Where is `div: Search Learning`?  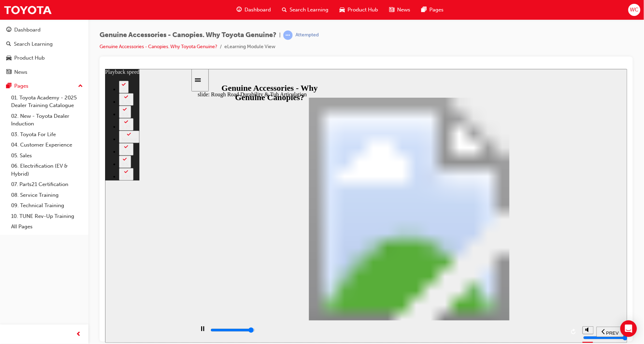
div: Search Learning is located at coordinates (34, 44).